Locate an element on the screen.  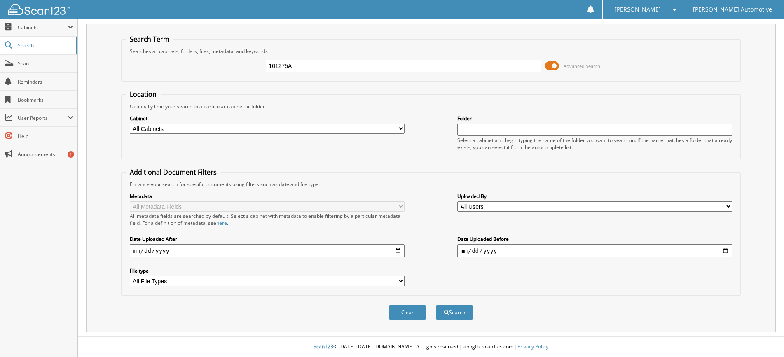
span: Scan is located at coordinates (45, 63).